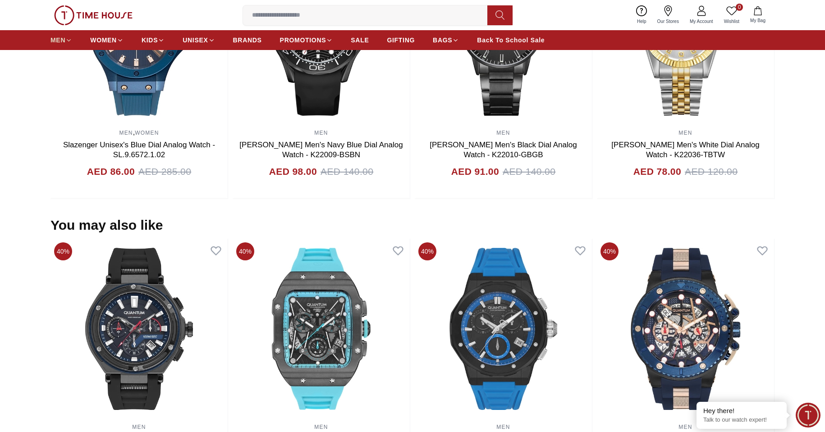  Describe the element at coordinates (668, 15) in the screenshot. I see `a: Our Stores` at that location.